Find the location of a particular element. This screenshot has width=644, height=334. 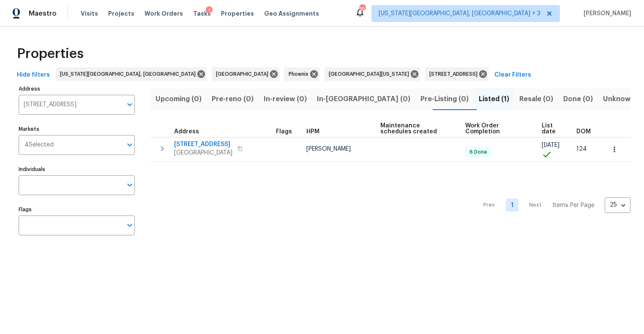

span: In-review (0) is located at coordinates (285, 99).